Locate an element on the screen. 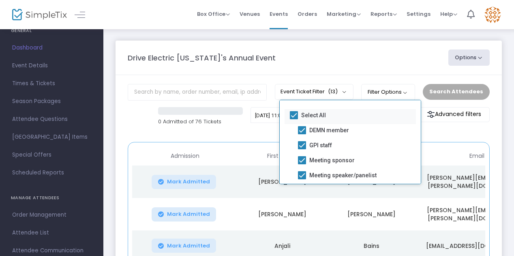 The image size is (514, 256). span: Order Management is located at coordinates (51, 215).